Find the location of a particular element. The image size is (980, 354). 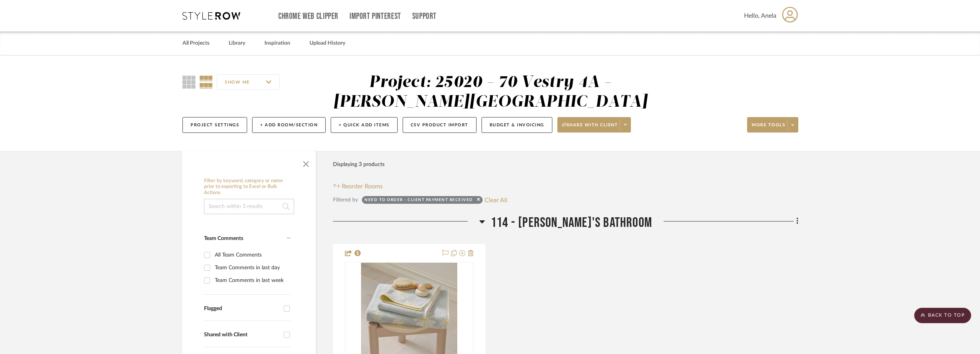

div: Filtered by is located at coordinates (346, 200).